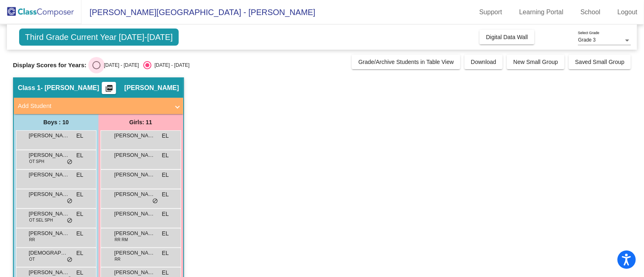  I want to click on mat-icon: picture_as_pdf, so click(109, 90).